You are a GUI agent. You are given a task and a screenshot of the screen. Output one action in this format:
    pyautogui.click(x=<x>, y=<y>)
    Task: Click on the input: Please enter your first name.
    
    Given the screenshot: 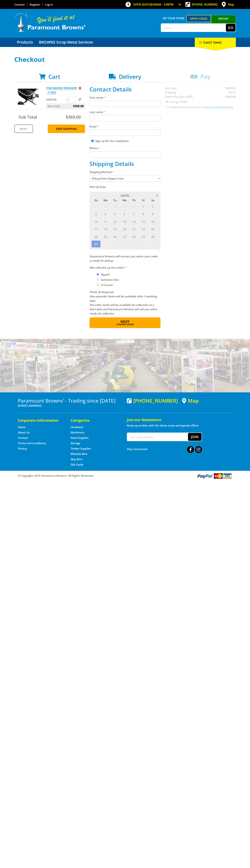 What is the action you would take?
    pyautogui.click(x=125, y=104)
    